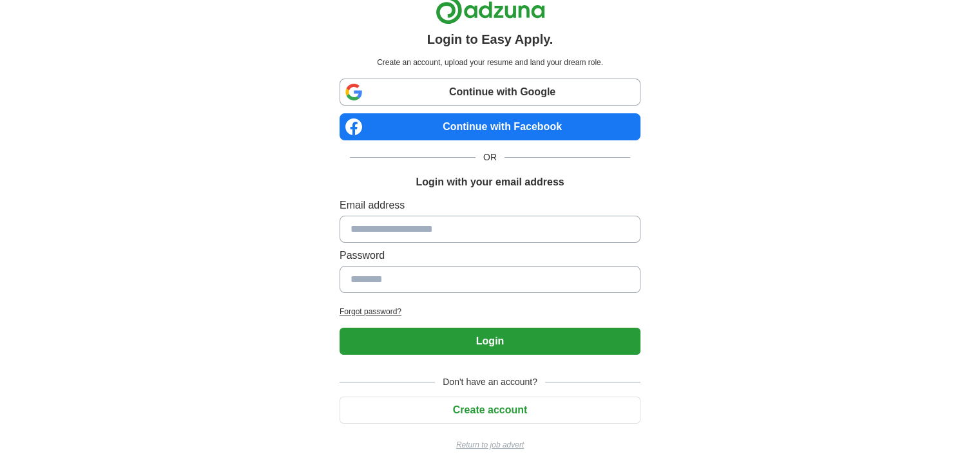 This screenshot has width=980, height=470. What do you see at coordinates (490, 312) in the screenshot?
I see `a: Forgot password?` at bounding box center [490, 312].